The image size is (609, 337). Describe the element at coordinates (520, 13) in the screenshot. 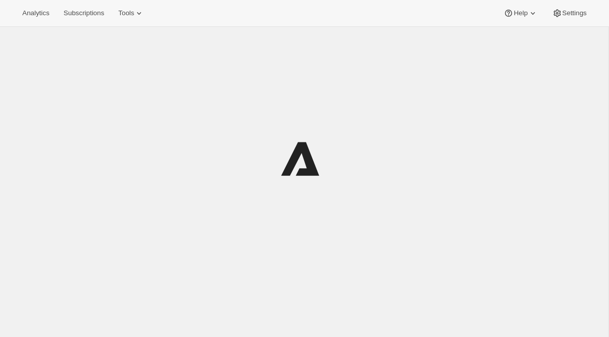

I see `button: Help` at that location.